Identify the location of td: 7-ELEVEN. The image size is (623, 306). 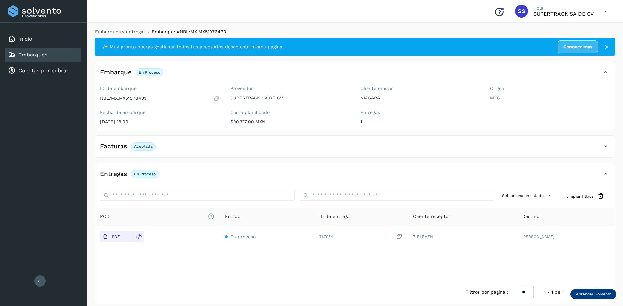
(462, 237).